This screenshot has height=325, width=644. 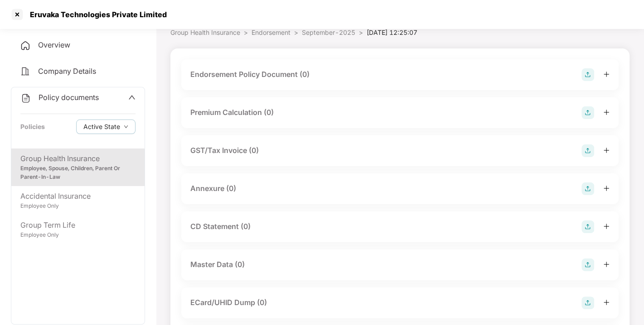 What do you see at coordinates (271, 32) in the screenshot?
I see `span: Endorsement` at bounding box center [271, 32].